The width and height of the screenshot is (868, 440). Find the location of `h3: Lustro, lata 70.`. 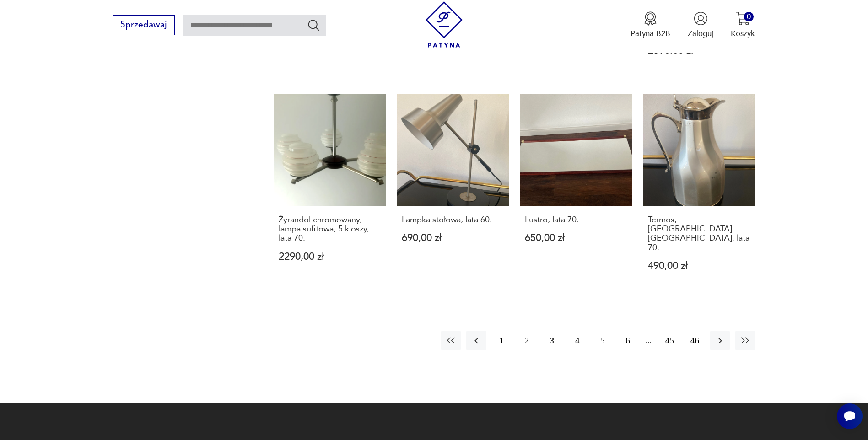

h3: Lustro, lata 70. is located at coordinates (576, 220).